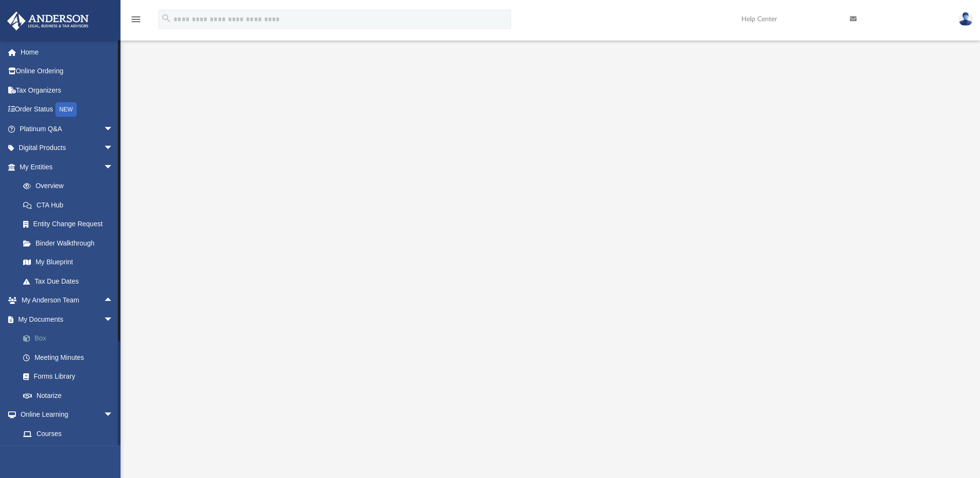 Image resolution: width=980 pixels, height=478 pixels. Describe the element at coordinates (70, 243) in the screenshot. I see `a: Binder Walkthrough` at that location.